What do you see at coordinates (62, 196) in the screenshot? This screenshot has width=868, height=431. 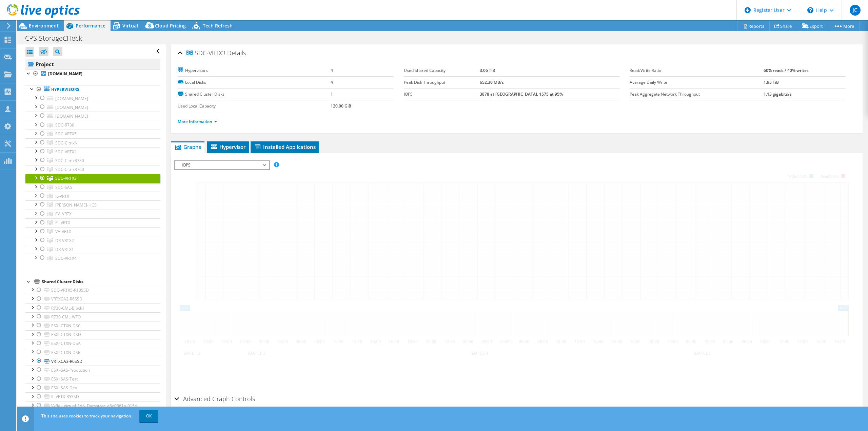 I see `span: IL-VRTX` at bounding box center [62, 196].